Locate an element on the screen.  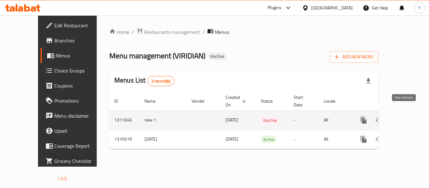
h2: Menus List is located at coordinates (144, 81).